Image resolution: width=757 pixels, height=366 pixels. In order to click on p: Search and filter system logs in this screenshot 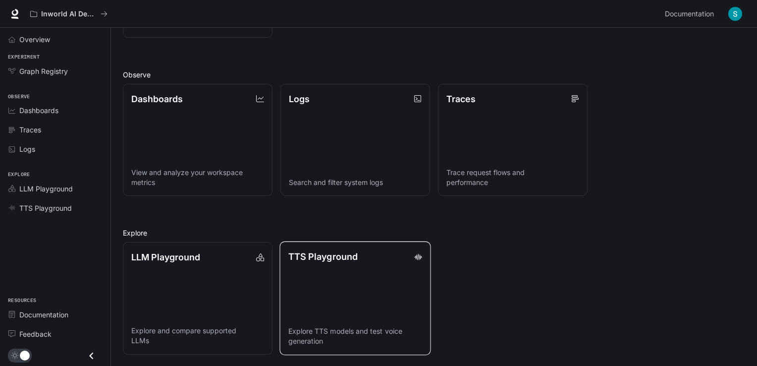, I will do `click(355, 182)`.